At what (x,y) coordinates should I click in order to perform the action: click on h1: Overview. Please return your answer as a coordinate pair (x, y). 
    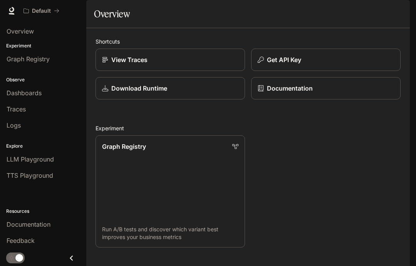
    Looking at the image, I should click on (112, 14).